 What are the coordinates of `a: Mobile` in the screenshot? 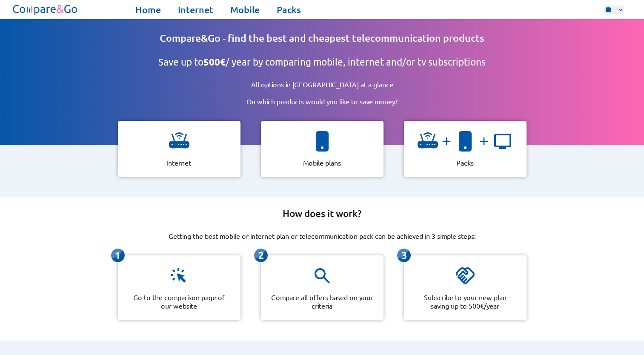 It's located at (245, 10).